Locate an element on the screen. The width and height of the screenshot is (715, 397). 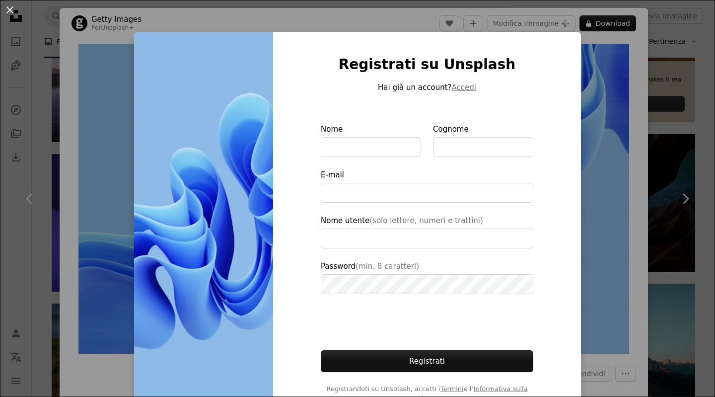
input: Nome is located at coordinates (371, 147).